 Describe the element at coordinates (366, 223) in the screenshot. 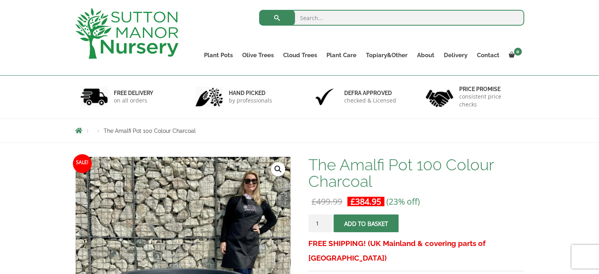

I see `button: Add to basket` at that location.